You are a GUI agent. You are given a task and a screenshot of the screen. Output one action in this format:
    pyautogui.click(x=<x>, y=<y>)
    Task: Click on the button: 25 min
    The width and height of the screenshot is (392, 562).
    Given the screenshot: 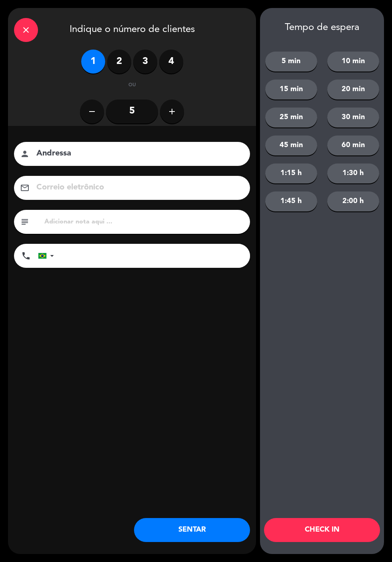 What is the action you would take?
    pyautogui.click(x=291, y=118)
    